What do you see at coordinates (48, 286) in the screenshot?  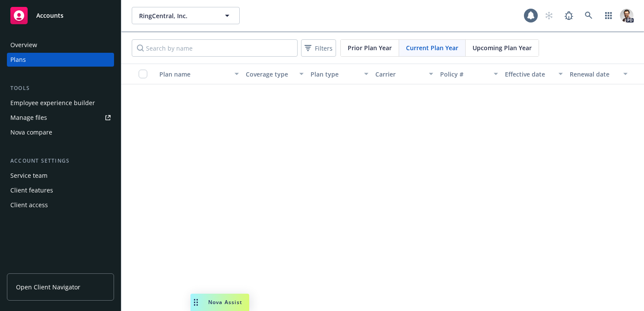 I see `span: Open Client Navigator` at bounding box center [48, 286].